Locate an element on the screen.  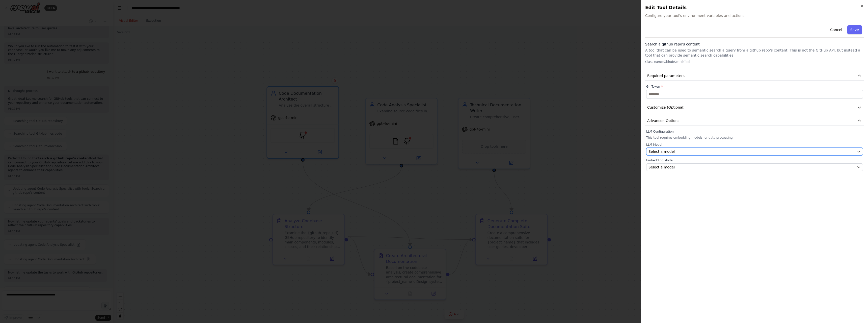
button: Advanced Options is located at coordinates (754, 121).